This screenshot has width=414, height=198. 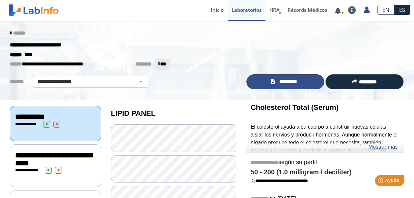 I want to click on b: Cholesterol Total (Serum), so click(x=295, y=107).